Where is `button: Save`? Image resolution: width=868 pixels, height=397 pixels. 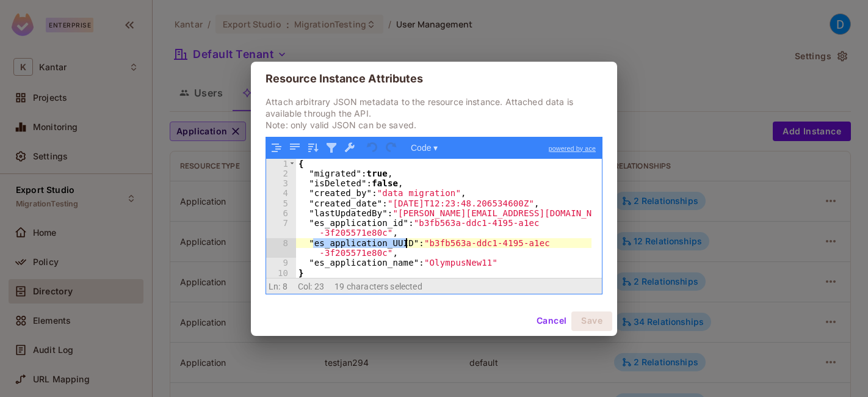
button: Save is located at coordinates (592, 321).